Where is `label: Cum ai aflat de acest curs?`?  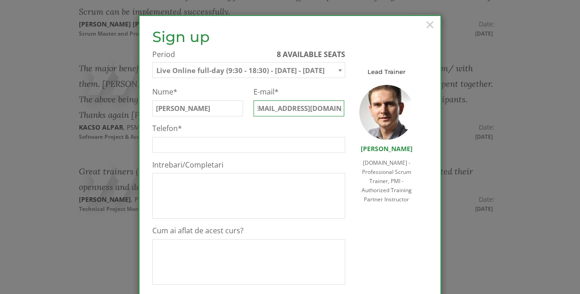 label: Cum ai aflat de acest curs? is located at coordinates (249, 230).